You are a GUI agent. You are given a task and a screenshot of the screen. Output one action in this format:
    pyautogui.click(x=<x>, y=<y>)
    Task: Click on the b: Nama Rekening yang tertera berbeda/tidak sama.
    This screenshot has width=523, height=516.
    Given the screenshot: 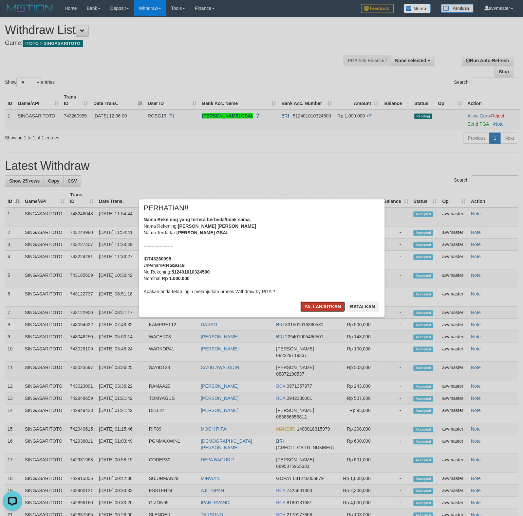 What is the action you would take?
    pyautogui.click(x=197, y=220)
    